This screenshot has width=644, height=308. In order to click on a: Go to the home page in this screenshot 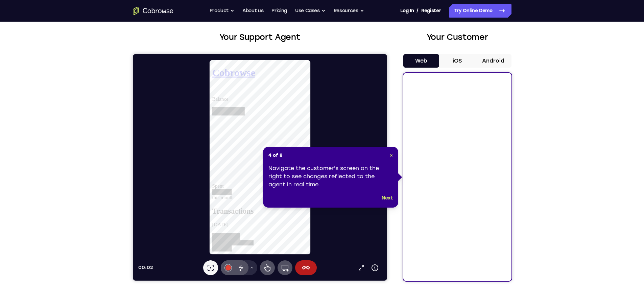, I will do `click(153, 11)`.